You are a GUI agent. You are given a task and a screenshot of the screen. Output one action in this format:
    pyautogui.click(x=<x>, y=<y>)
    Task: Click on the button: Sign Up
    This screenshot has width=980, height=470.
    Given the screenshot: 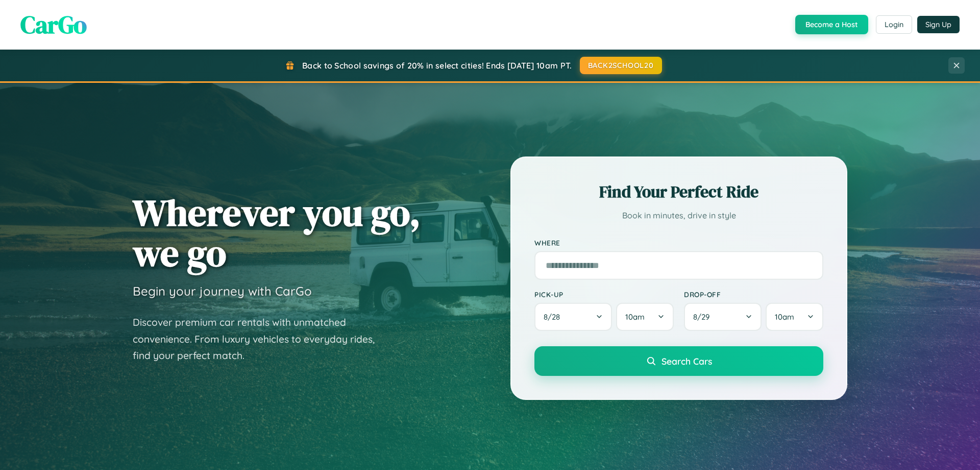 What is the action you would take?
    pyautogui.click(x=938, y=25)
    